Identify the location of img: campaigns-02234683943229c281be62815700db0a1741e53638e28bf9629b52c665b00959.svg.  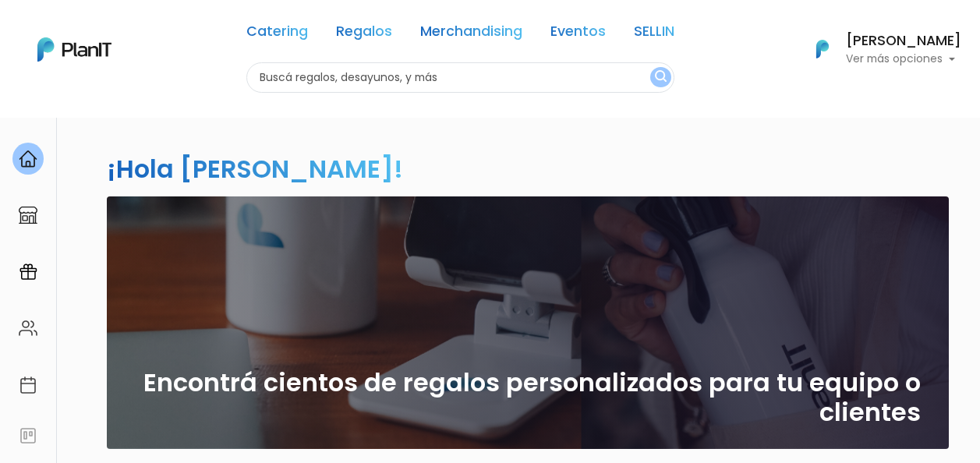
(28, 272).